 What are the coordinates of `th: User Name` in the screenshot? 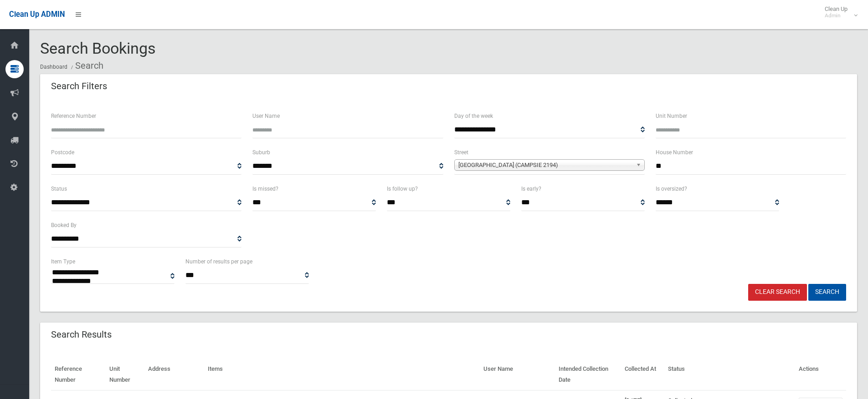 It's located at (518, 375).